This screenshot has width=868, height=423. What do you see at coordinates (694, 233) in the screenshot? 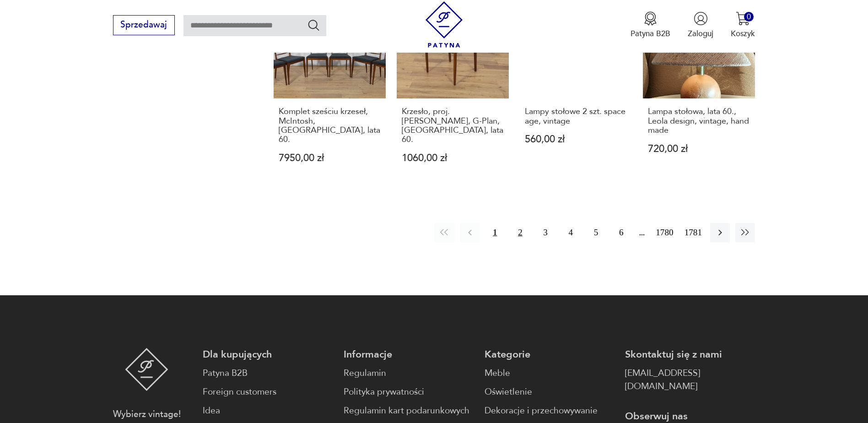
I see `button: 1781` at bounding box center [694, 233].